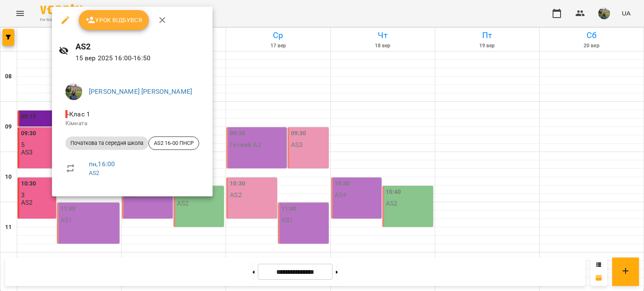 The width and height of the screenshot is (644, 291). Describe the element at coordinates (107, 143) in the screenshot. I see `span: Початкова та середня школа` at that location.